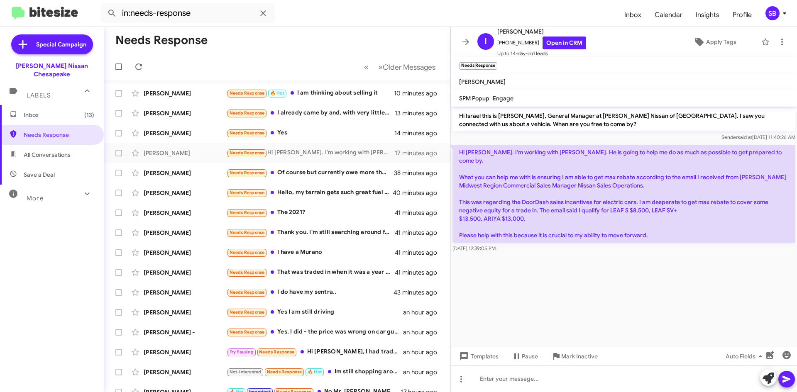 The width and height of the screenshot is (797, 392). I want to click on span: (13), so click(89, 115).